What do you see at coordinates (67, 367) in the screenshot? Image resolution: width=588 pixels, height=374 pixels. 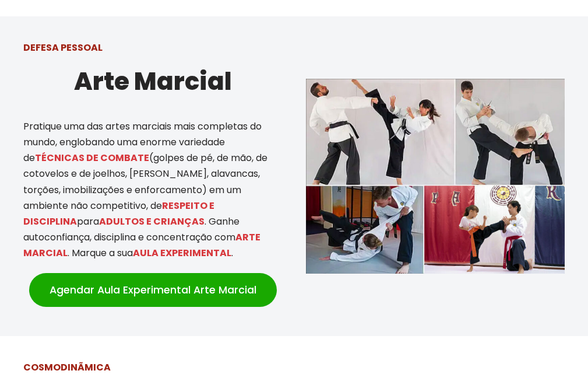 I see `strong: COSMODINÃMICA` at bounding box center [67, 367].